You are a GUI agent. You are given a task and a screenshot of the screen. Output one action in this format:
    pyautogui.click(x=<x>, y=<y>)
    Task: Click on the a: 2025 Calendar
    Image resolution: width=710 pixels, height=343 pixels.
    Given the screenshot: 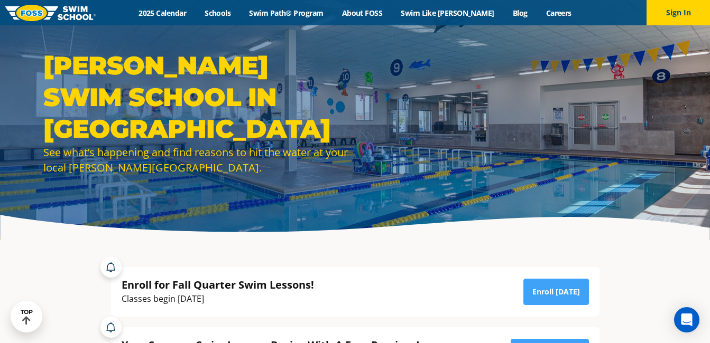 What is the action you would take?
    pyautogui.click(x=162, y=13)
    